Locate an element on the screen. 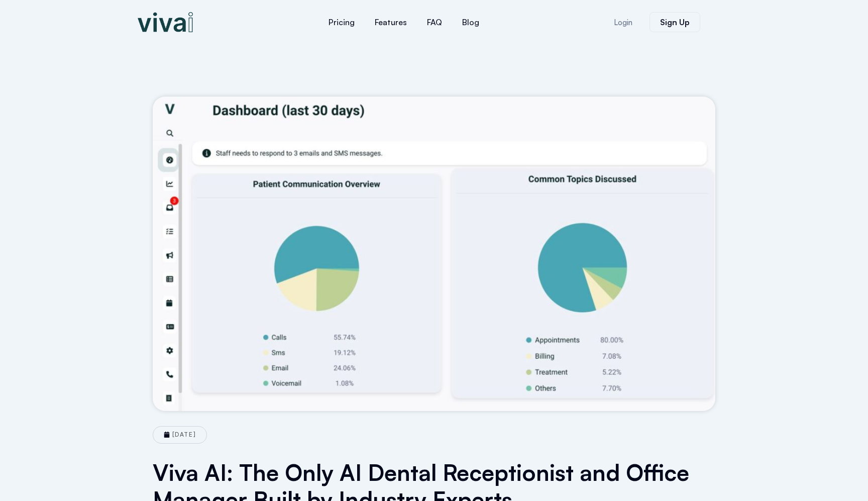 This screenshot has height=501, width=868. a: Pricing is located at coordinates (342, 22).